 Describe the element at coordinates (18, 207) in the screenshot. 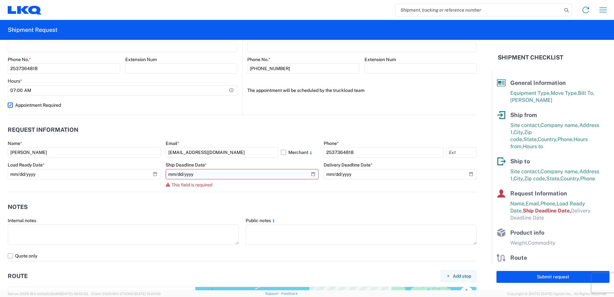

I see `h2: Notes` at that location.